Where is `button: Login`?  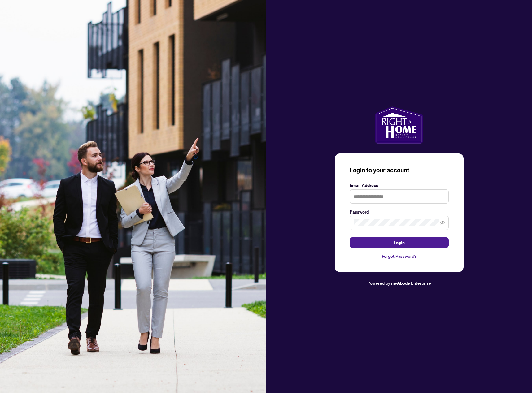 button: Login is located at coordinates (399, 243).